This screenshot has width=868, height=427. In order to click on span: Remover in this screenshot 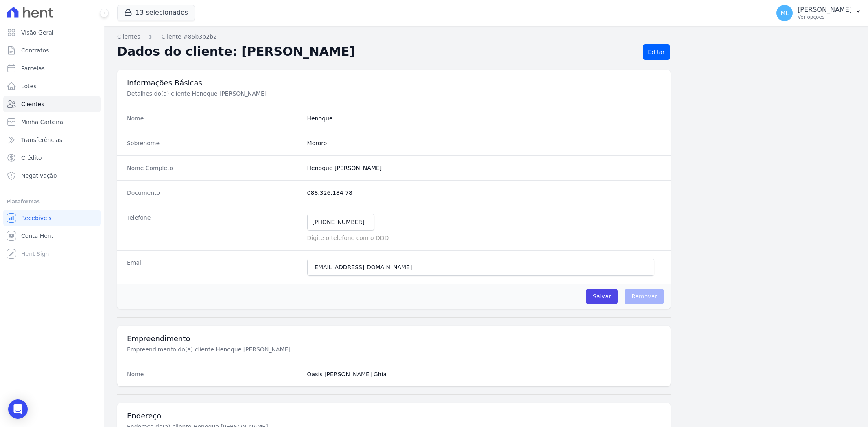, I will do `click(644, 296)`.